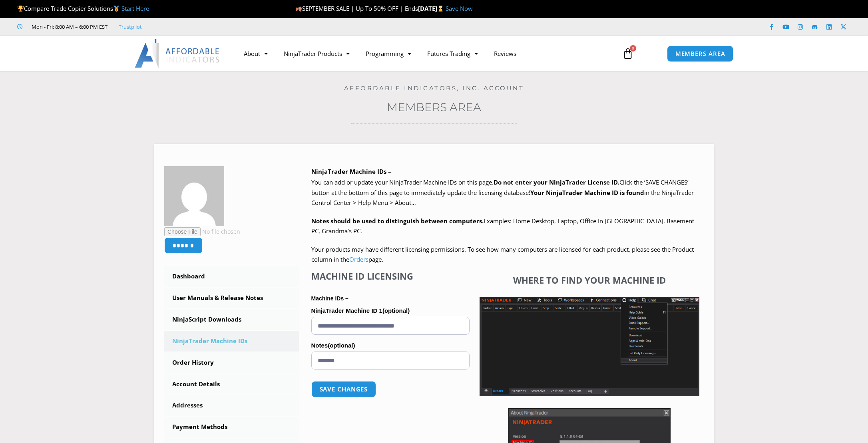  I want to click on img: e8feb1ff8a5dfe589b667e4ba2618df02988beae940df039e8f2b8c095e55221, so click(194, 196).